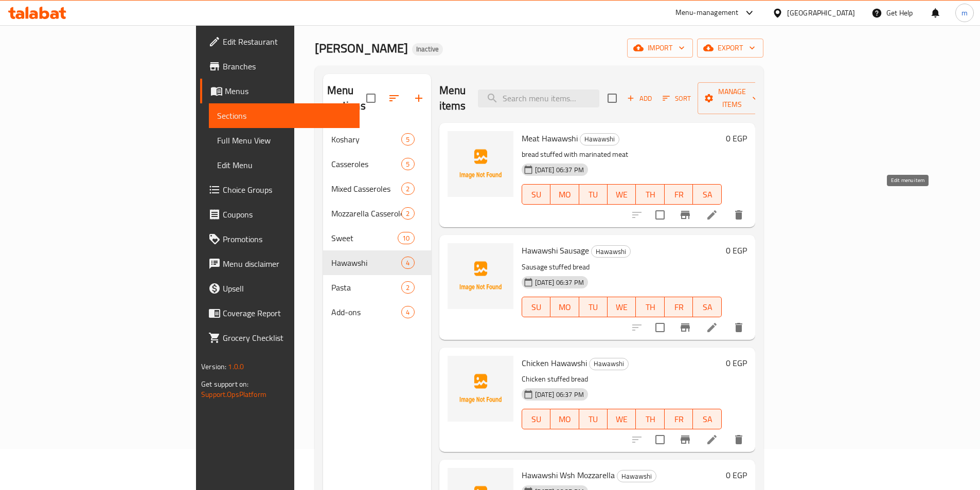 This screenshot has height=490, width=980. What do you see at coordinates (280, 91) in the screenshot?
I see `a: Menus` at bounding box center [280, 91].